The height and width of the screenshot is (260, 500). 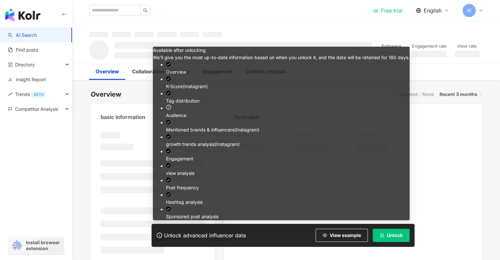 I want to click on span: rise, so click(x=10, y=94).